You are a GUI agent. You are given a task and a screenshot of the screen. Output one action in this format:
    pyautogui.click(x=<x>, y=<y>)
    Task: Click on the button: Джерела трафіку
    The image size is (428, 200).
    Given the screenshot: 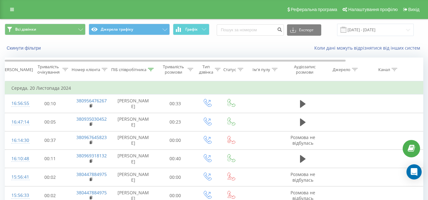 What is the action you would take?
    pyautogui.click(x=129, y=29)
    